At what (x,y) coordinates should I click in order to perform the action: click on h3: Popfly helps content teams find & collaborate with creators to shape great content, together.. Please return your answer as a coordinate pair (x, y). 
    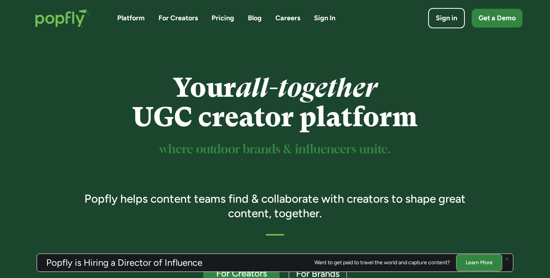
    Looking at the image, I should click on (275, 205).